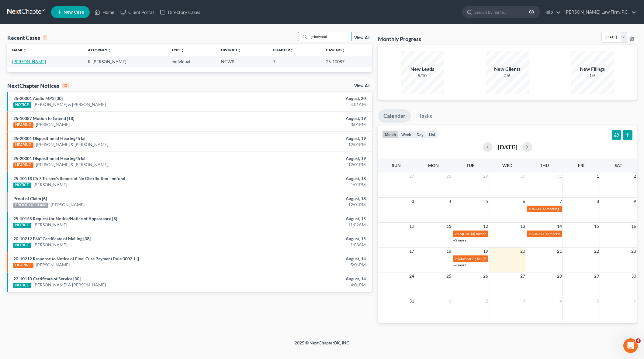 Image resolution: width=644 pixels, height=359 pixels. What do you see at coordinates (544, 165) in the screenshot?
I see `span: Thu` at bounding box center [544, 165].